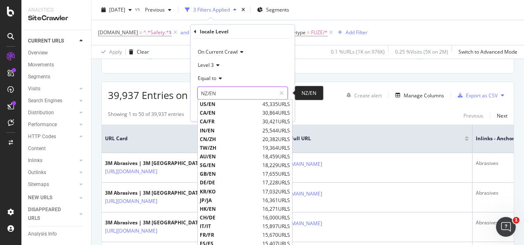  What do you see at coordinates (40, 197) in the screenshot?
I see `div: NEW URLS` at bounding box center [40, 197].